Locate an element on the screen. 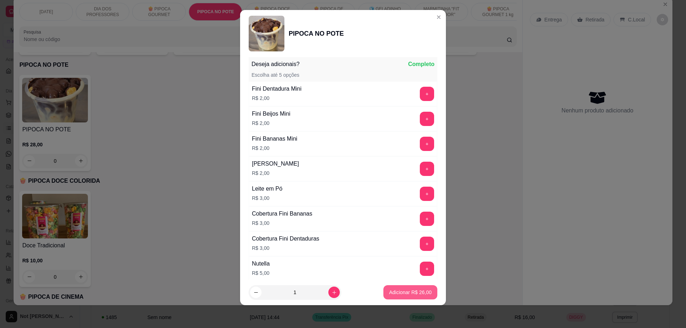  button: increase-product-quantity is located at coordinates (334, 292).